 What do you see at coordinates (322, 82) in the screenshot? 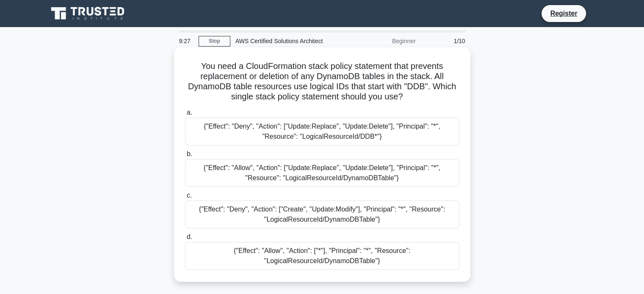
I see `h5: You need a CloudFormation stack policy statement that prevents replacement or deletion of any Dyn...` at bounding box center [322, 82].